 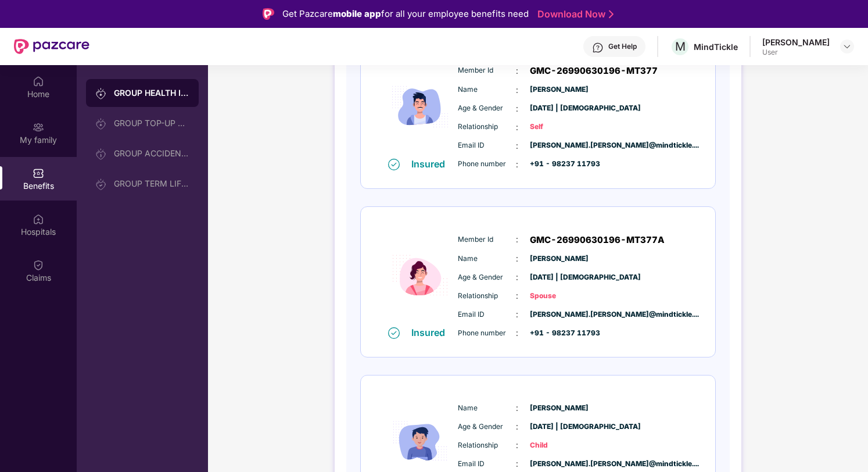 What do you see at coordinates (152, 93) in the screenshot?
I see `div: GROUP HEALTH INSURANCE` at bounding box center [152, 93].